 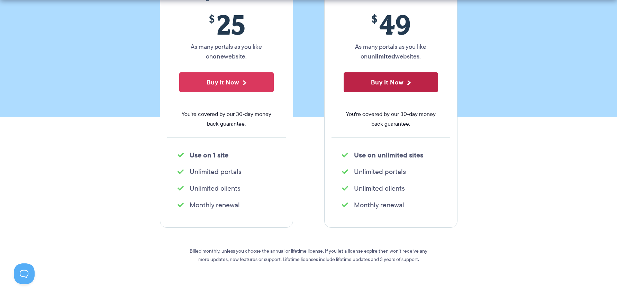 I want to click on span: 49, so click(x=391, y=24).